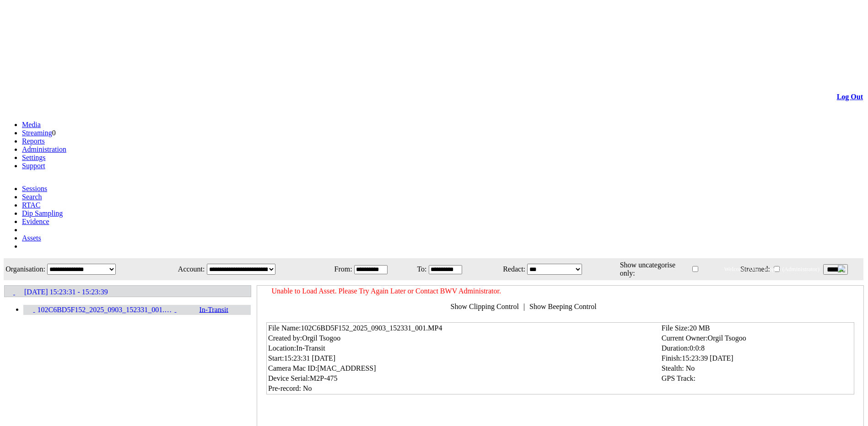 This screenshot has width=868, height=426. I want to click on span: 0, so click(54, 133).